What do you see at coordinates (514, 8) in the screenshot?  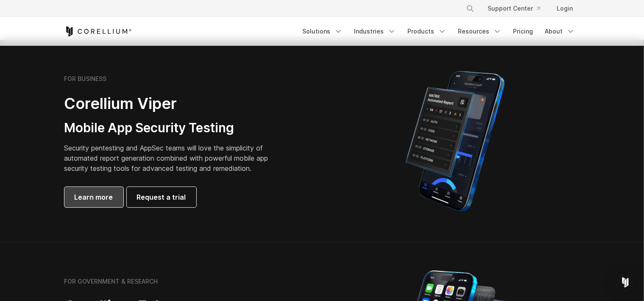 I see `a: Support Center` at bounding box center [514, 8].